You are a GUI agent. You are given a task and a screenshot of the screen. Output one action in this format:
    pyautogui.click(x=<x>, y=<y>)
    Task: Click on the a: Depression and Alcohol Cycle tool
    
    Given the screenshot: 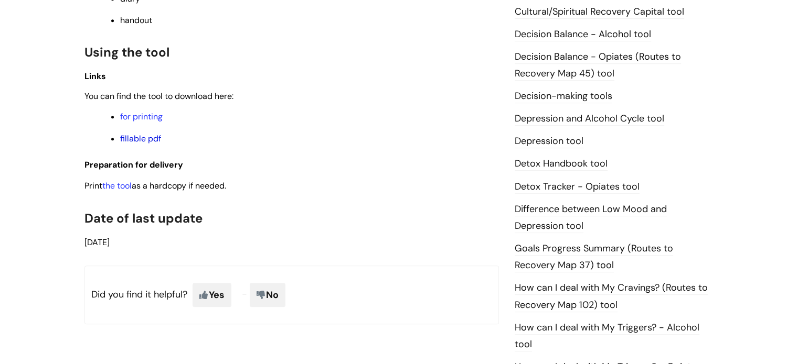 What is the action you would take?
    pyautogui.click(x=589, y=119)
    